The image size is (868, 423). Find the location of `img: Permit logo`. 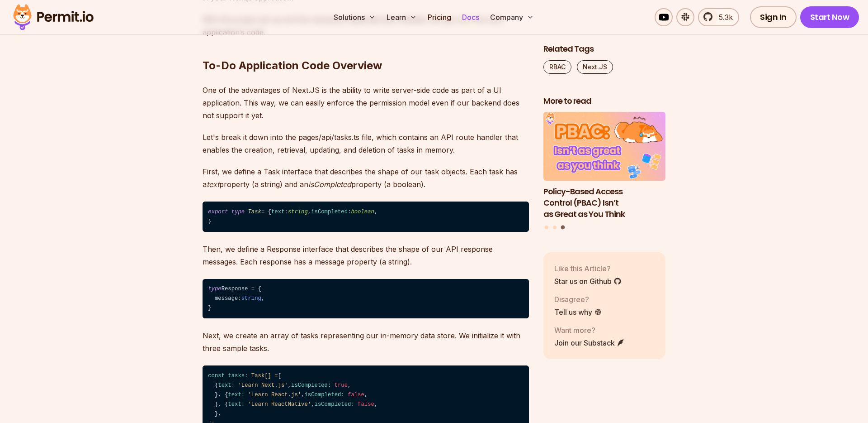

img: Permit logo is located at coordinates (53, 17).